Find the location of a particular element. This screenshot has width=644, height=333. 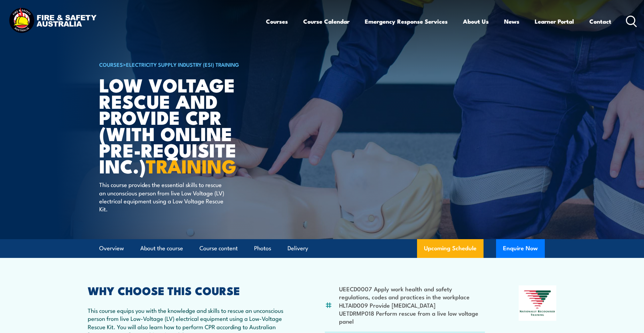

a: Overview is located at coordinates (111, 248).